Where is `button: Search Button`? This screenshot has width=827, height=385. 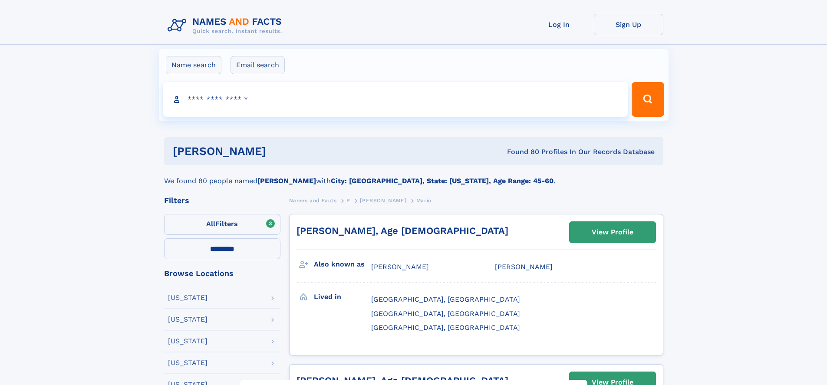
button: Search Button is located at coordinates (648, 99).